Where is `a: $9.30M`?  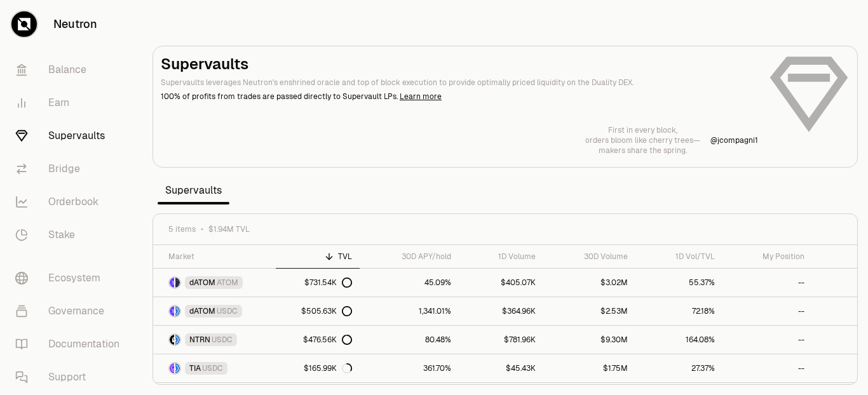
a: $9.30M is located at coordinates (589, 339).